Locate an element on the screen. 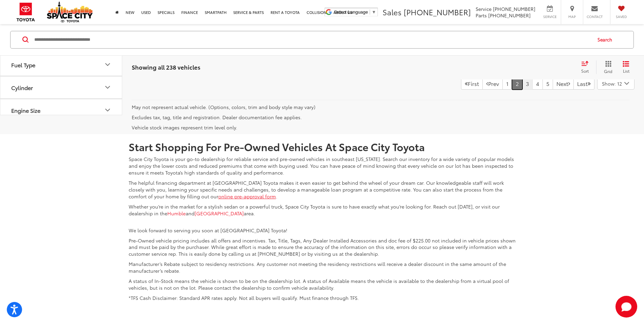 This screenshot has height=324, width=644. button: Search is located at coordinates (607, 40).